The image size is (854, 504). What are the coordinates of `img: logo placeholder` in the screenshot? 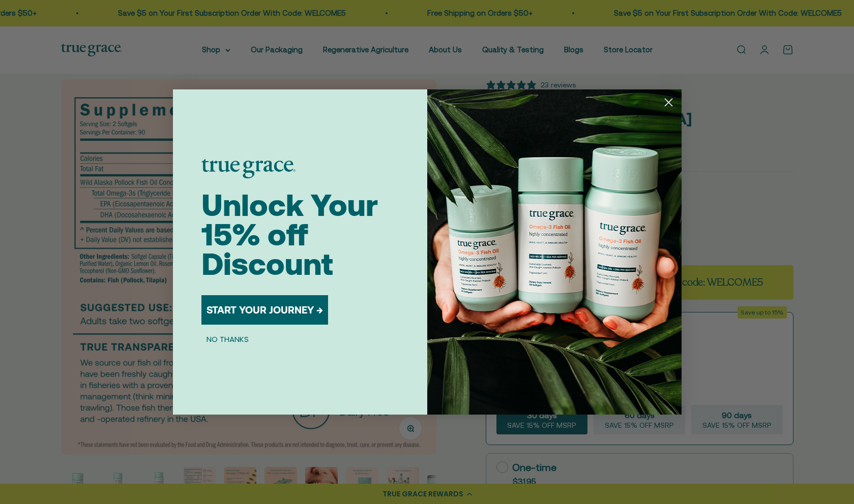 It's located at (248, 169).